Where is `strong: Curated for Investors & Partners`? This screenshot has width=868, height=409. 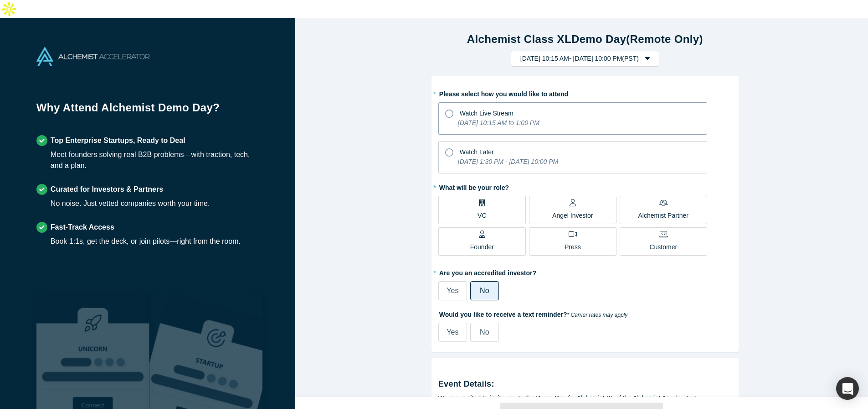
strong: Curated for Investors & Partners is located at coordinates (107, 189).